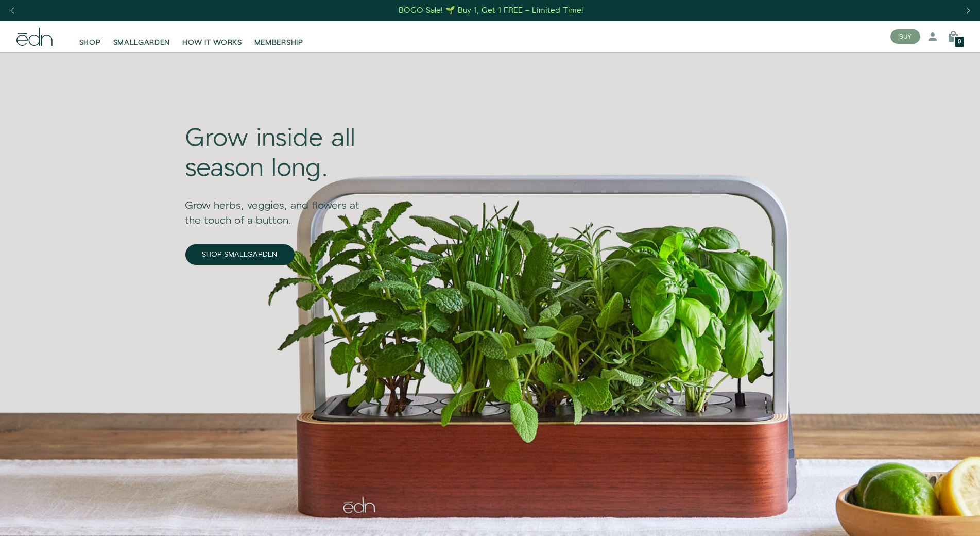  What do you see at coordinates (141, 43) in the screenshot?
I see `span: SMALLGARDEN` at bounding box center [141, 43].